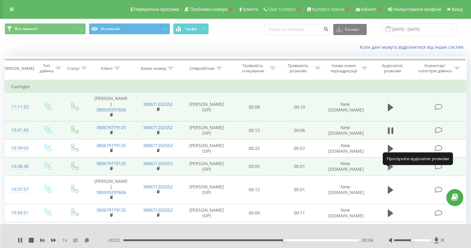 The height and width of the screenshot is (248, 471). What do you see at coordinates (253, 68) in the screenshot?
I see `div: Тривалість очікування` at bounding box center [253, 68].